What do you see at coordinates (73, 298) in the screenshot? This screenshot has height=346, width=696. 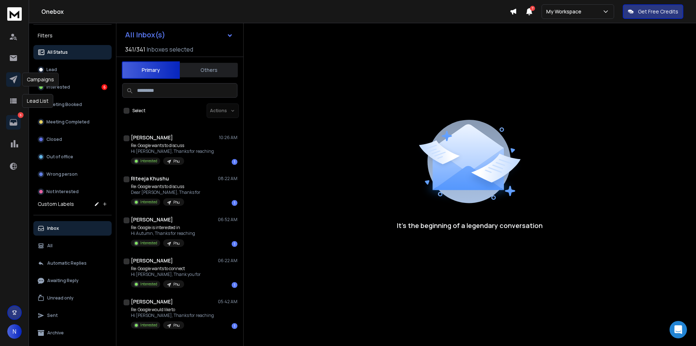 I see `button: Unread only` at bounding box center [73, 298].